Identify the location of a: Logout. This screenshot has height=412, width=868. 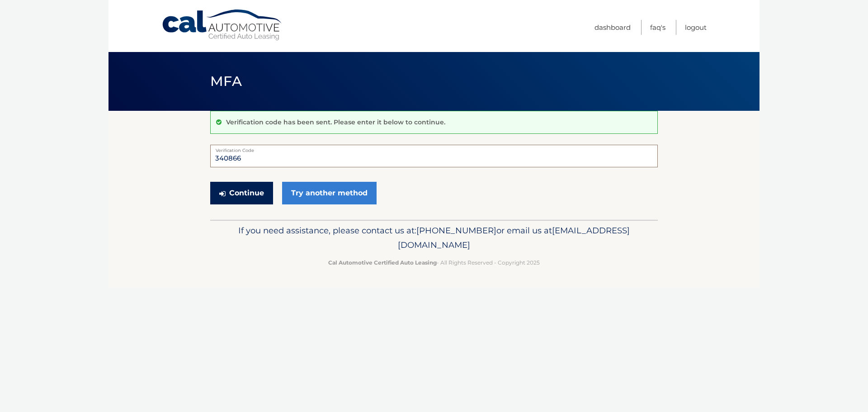
(695, 27).